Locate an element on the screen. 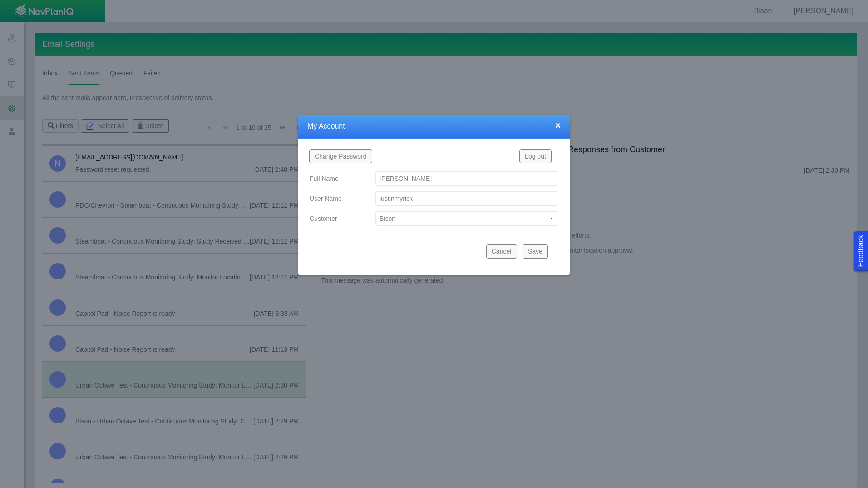 The height and width of the screenshot is (488, 868). button: Change Password is located at coordinates (341, 156).